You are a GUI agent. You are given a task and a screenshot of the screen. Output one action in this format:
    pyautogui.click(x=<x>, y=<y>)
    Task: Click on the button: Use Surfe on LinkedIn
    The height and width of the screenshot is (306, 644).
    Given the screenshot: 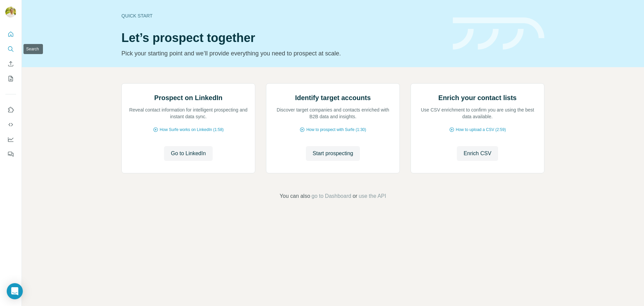 What is the action you would take?
    pyautogui.click(x=11, y=110)
    